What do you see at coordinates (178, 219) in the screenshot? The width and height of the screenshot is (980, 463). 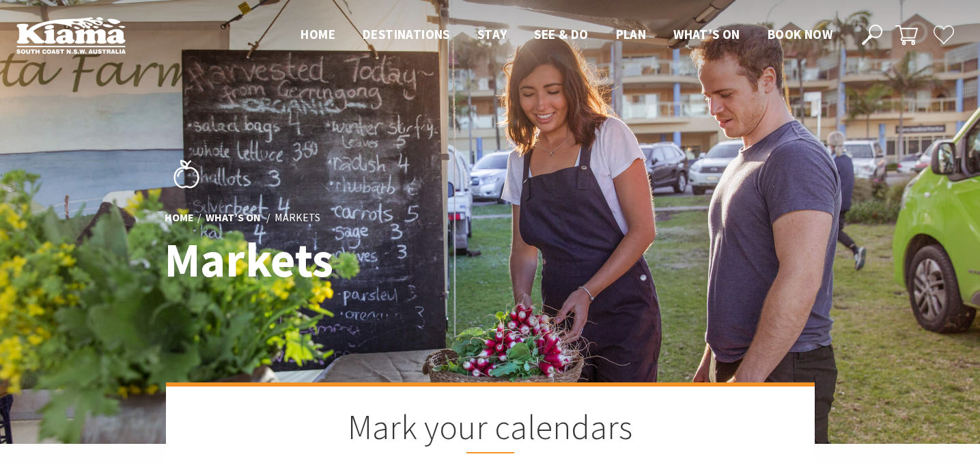 I see `a: Home` at bounding box center [178, 219].